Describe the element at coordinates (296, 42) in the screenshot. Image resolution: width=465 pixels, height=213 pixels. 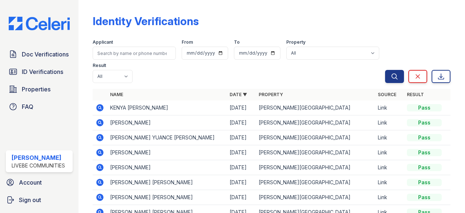
I see `label: Property` at that location.